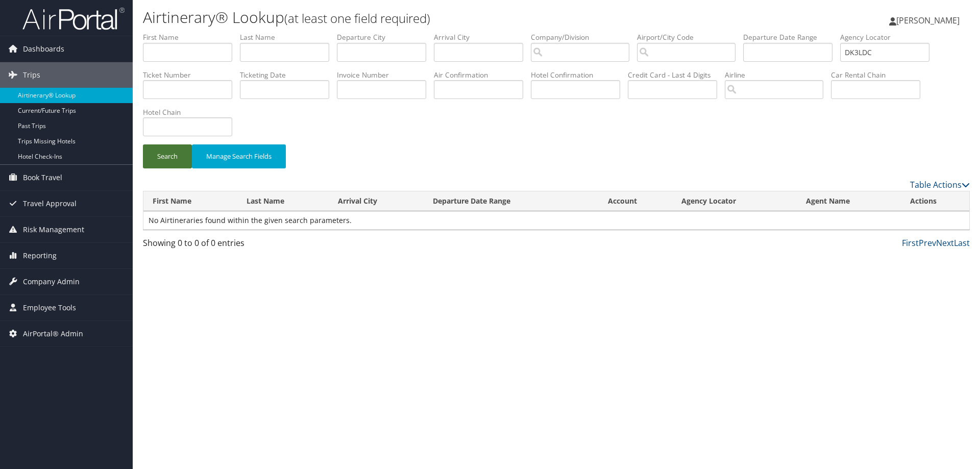  I want to click on a: Next, so click(945, 243).